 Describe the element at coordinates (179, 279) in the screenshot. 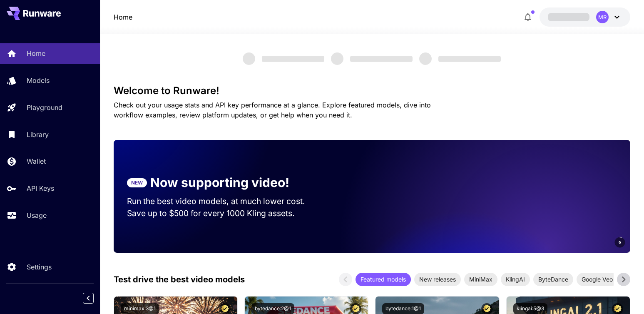

I see `p: Test drive the best video models` at that location.